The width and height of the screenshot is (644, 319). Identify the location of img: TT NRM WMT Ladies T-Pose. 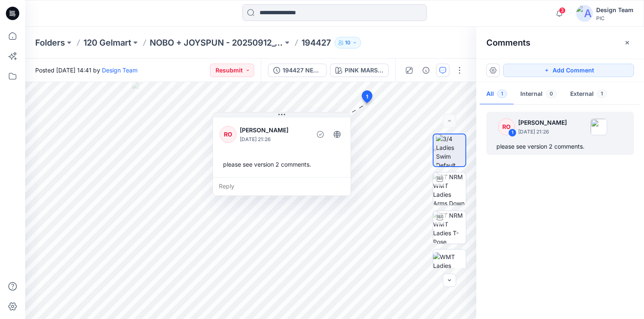
(449, 227).